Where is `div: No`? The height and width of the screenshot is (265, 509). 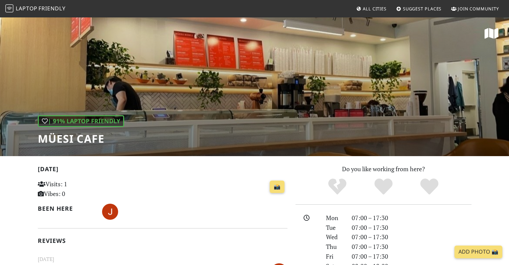 div: No is located at coordinates (338, 187).